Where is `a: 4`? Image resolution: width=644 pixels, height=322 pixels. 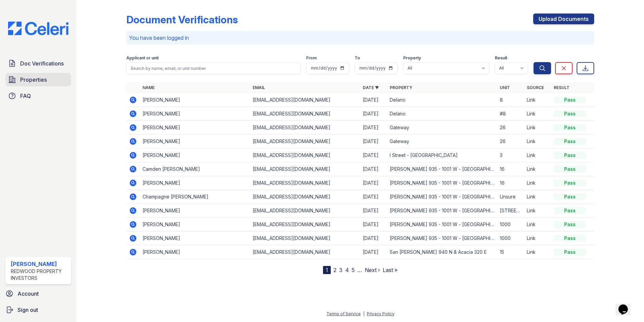
a: 4 is located at coordinates (347, 270).